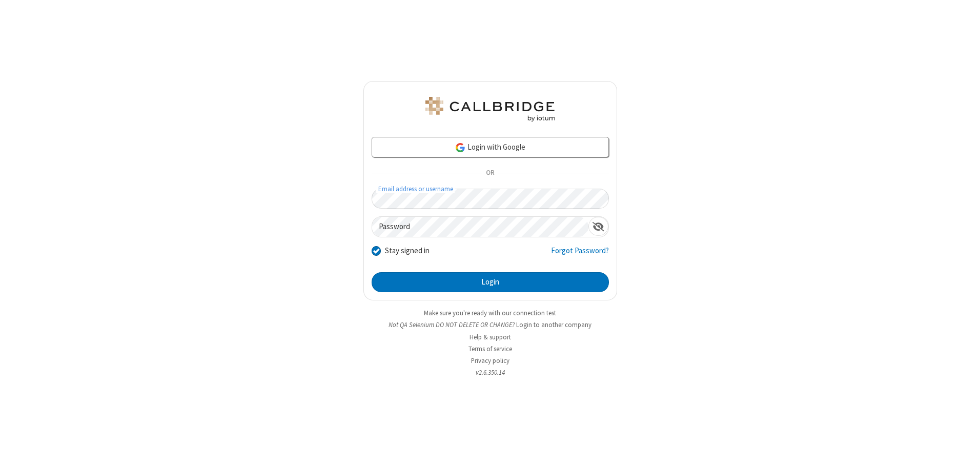 This screenshot has height=466, width=980. Describe the element at coordinates (460, 148) in the screenshot. I see `img: google-icon.png` at that location.